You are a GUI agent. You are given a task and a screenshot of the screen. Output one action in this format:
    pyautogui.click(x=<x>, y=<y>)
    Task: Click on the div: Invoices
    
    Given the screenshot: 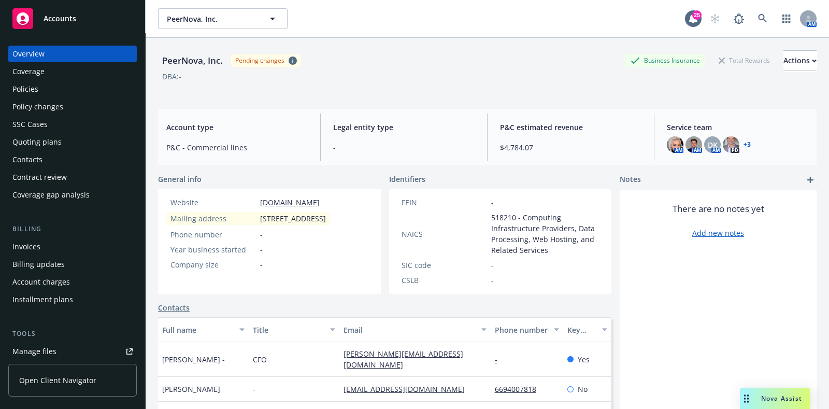 What is the action you would take?
    pyautogui.click(x=26, y=247)
    